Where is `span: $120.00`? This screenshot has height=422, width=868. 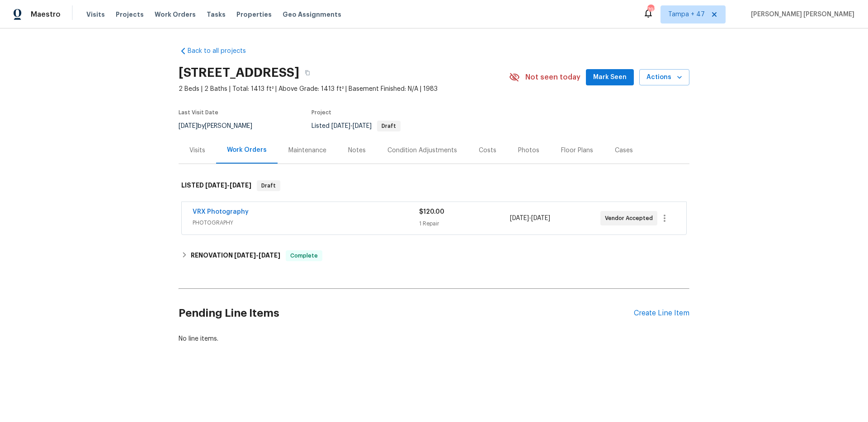 span: $120.00 is located at coordinates (432, 212).